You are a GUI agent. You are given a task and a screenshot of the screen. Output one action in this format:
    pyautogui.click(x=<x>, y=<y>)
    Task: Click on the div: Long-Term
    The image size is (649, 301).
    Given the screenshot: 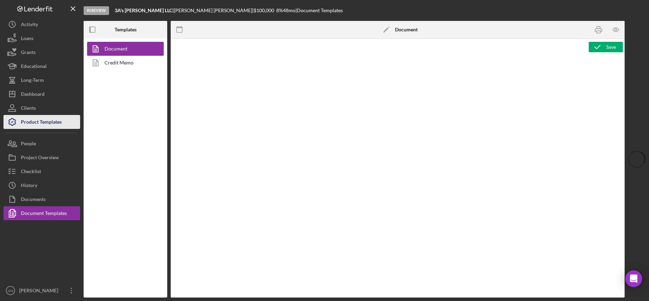 What is the action you would take?
    pyautogui.click(x=32, y=81)
    